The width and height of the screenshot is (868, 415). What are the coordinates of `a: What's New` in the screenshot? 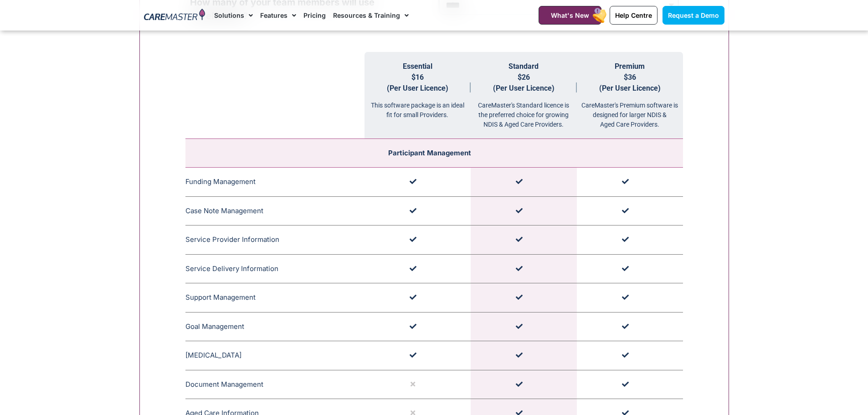 It's located at (570, 15).